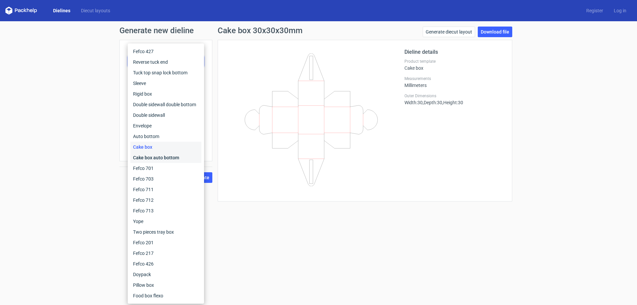 The height and width of the screenshot is (305, 637). Describe the element at coordinates (166, 158) in the screenshot. I see `div: Cake box auto bottom` at that location.